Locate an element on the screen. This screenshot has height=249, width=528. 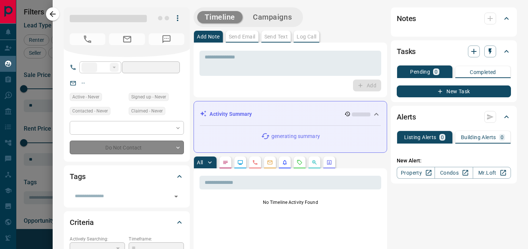
div: Alerts is located at coordinates (454, 117).